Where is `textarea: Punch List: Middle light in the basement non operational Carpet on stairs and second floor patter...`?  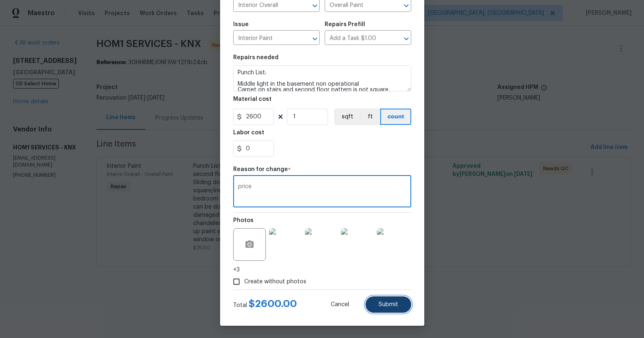 textarea: Punch List: Middle light in the basement non operational Carpet on stairs and second floor patter... is located at coordinates (322, 79).